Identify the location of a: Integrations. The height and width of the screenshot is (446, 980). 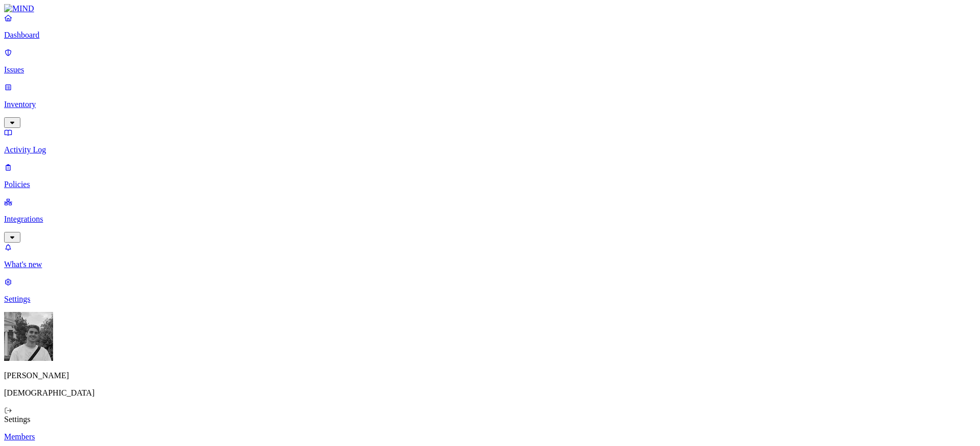
(490, 219).